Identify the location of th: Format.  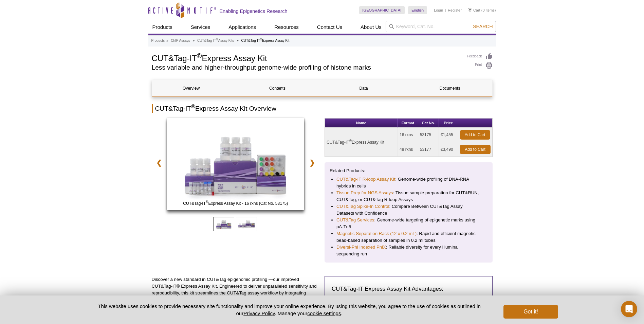
(408, 123).